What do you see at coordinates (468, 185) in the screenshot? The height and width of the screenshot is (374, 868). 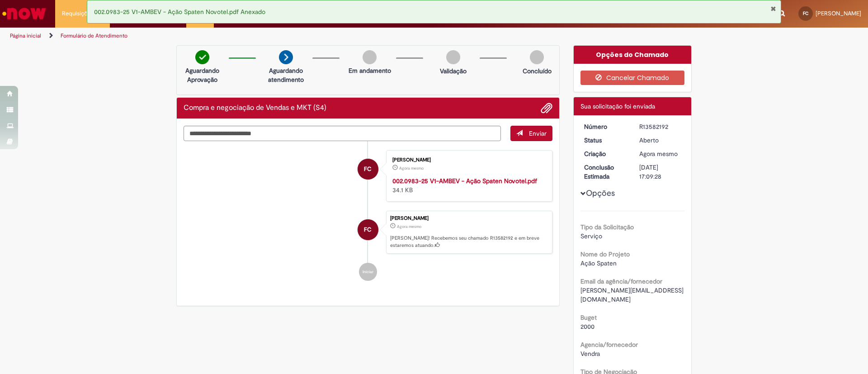 I see `div: 34.1 KB` at bounding box center [468, 185].